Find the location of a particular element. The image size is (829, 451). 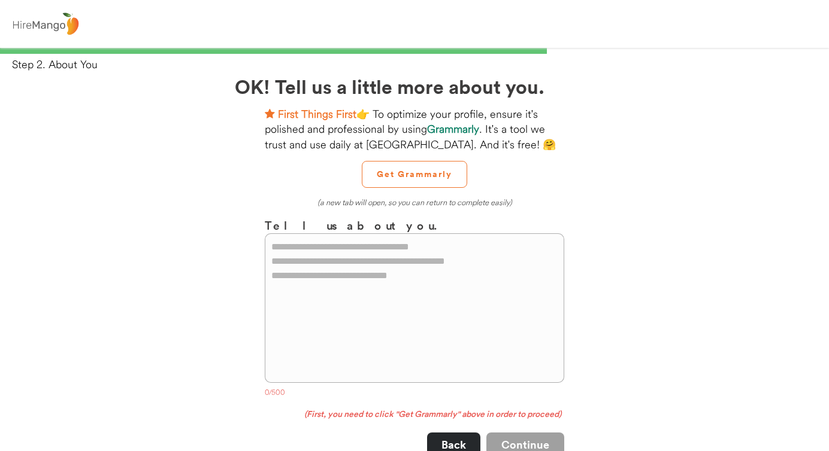

div: 0/500 is located at coordinates (414, 394).